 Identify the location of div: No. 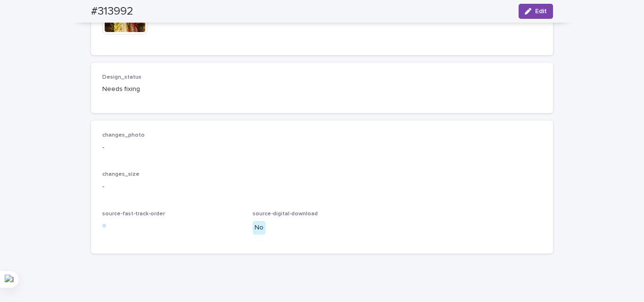
(259, 228).